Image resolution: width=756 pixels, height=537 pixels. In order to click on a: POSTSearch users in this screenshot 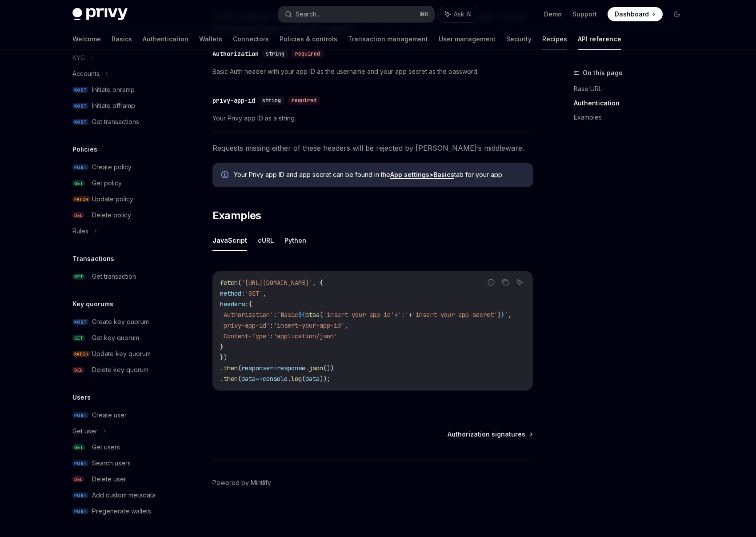, I will do `click(122, 463)`.